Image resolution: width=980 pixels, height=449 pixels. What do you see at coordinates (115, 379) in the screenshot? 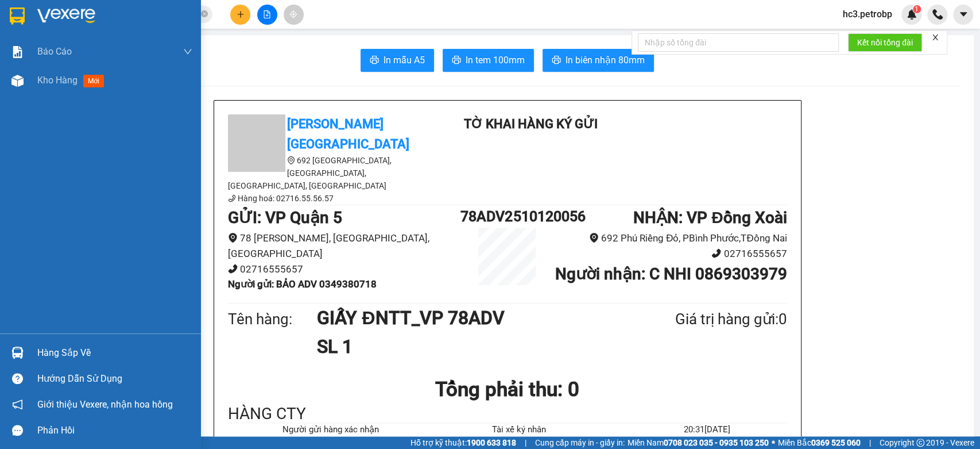
I see `div: Hướng dẫn sử dụng` at bounding box center [115, 379].